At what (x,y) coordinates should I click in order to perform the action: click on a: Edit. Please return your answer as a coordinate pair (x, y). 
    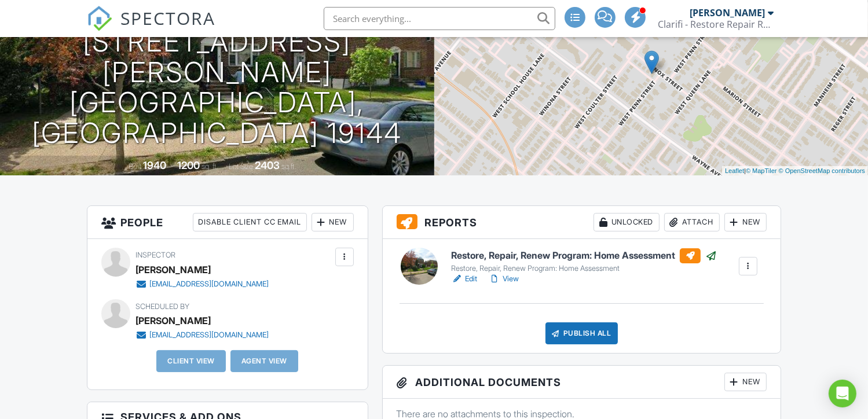
    Looking at the image, I should click on (464, 279).